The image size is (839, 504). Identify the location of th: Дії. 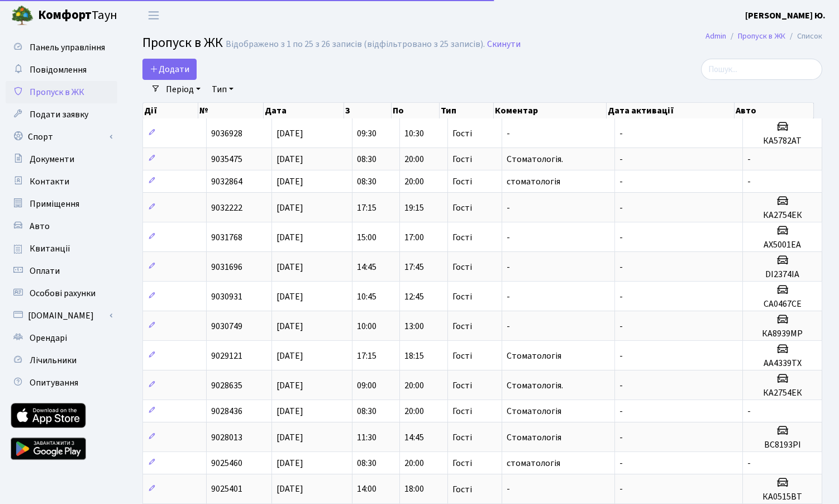
(170, 111).